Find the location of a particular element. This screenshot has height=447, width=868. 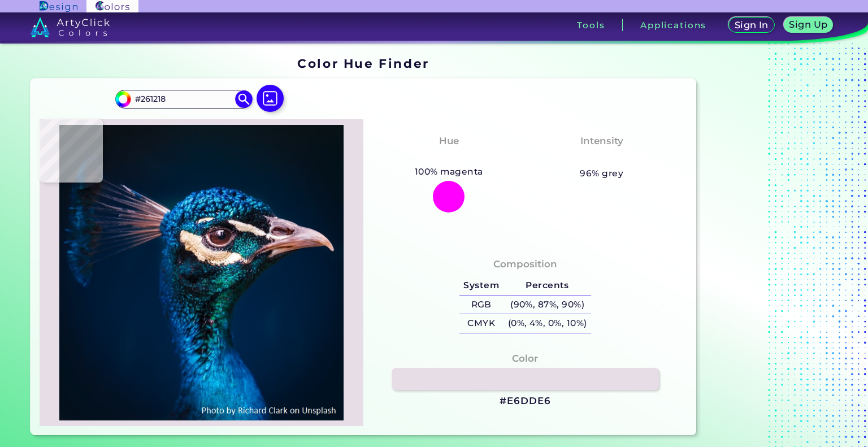

h3: Magenta is located at coordinates (449, 158).